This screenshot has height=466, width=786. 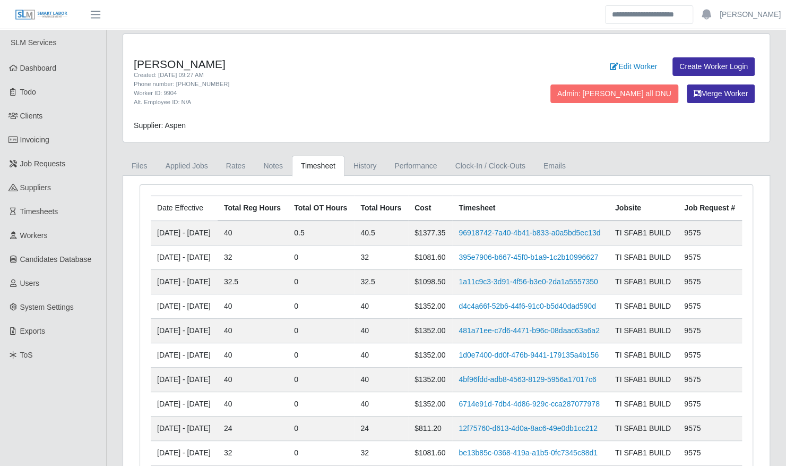 I want to click on a: 481a71ee-c7d6-4471-b96c-08daac63a6a2, so click(x=529, y=330).